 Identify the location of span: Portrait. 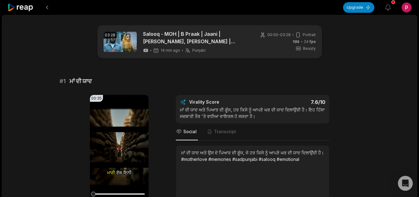
(310, 35).